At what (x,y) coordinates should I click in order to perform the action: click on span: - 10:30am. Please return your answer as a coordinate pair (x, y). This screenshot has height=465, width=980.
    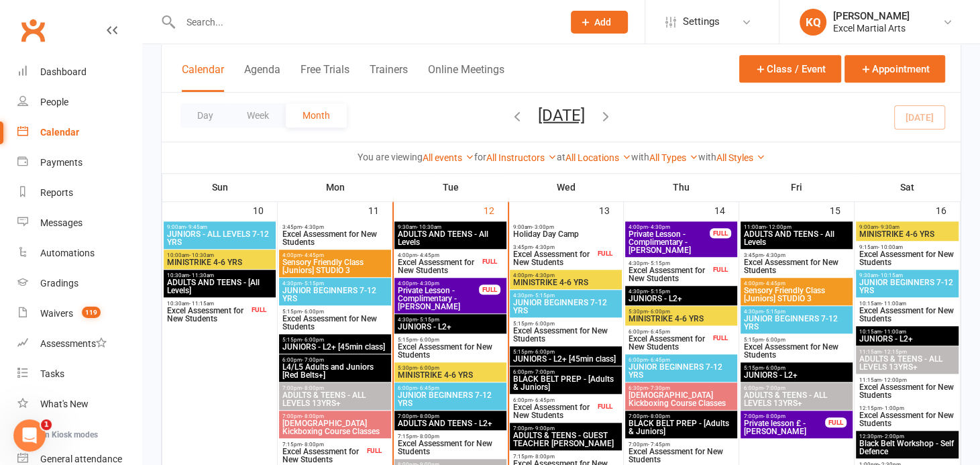
    Looking at the image, I should click on (428, 227).